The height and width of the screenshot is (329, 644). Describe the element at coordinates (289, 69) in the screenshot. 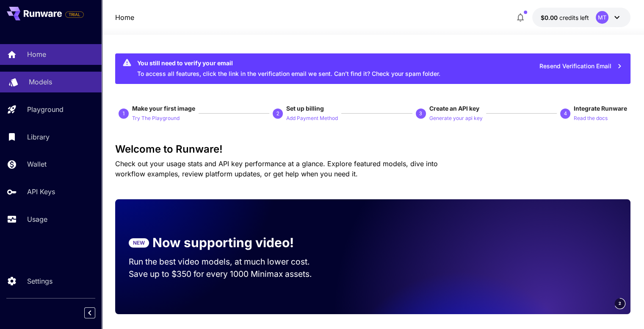

I see `div: To access all features, click the link in the verification email we sent. Can’t find it? Check yo...` at that location.